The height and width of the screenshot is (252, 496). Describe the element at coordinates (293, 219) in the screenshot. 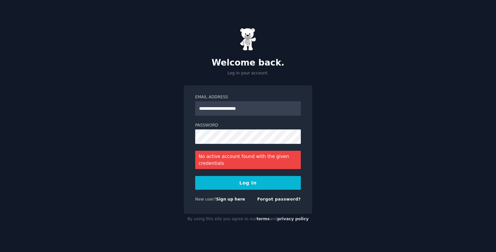

I see `a: privacy policy` at that location.